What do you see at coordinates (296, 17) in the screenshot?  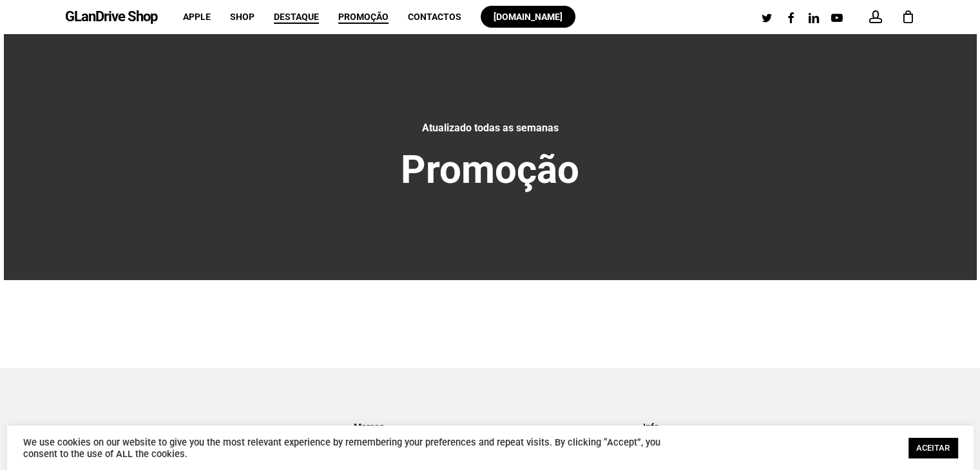 I see `a: Destaque` at bounding box center [296, 17].